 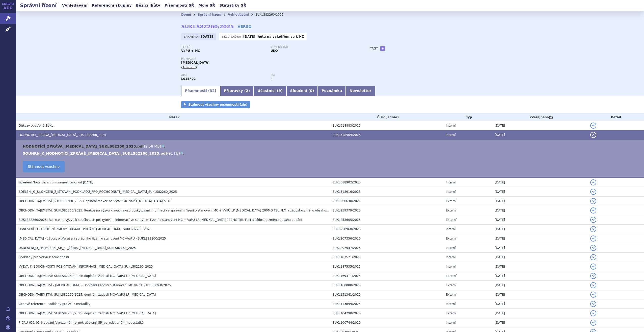 I want to click on td: SUKL318902/2025, so click(x=386, y=183).